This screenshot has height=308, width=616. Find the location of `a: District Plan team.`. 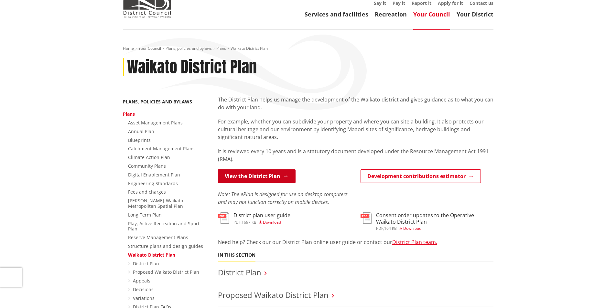

a: District Plan team. is located at coordinates (415, 242).